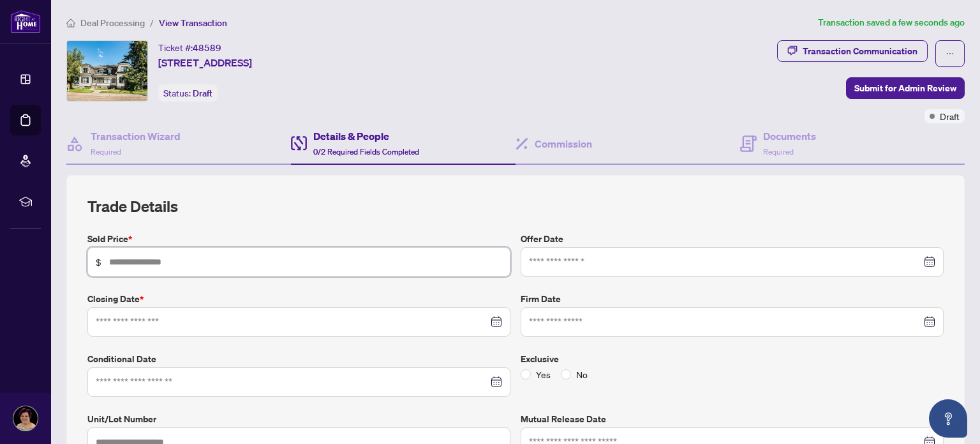  Describe the element at coordinates (582, 374) in the screenshot. I see `span: No` at that location.